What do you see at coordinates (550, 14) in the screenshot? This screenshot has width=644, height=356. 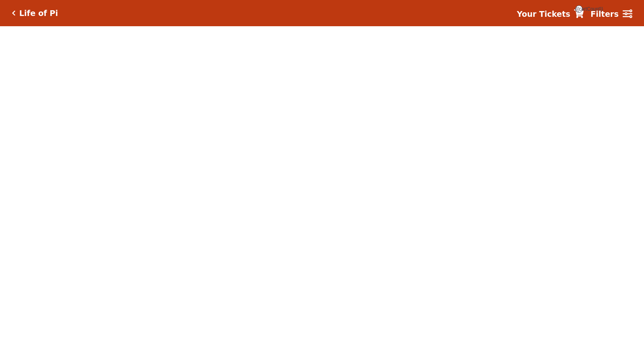 I see `a: Your Tickets {{cartCount}}` at bounding box center [550, 14].